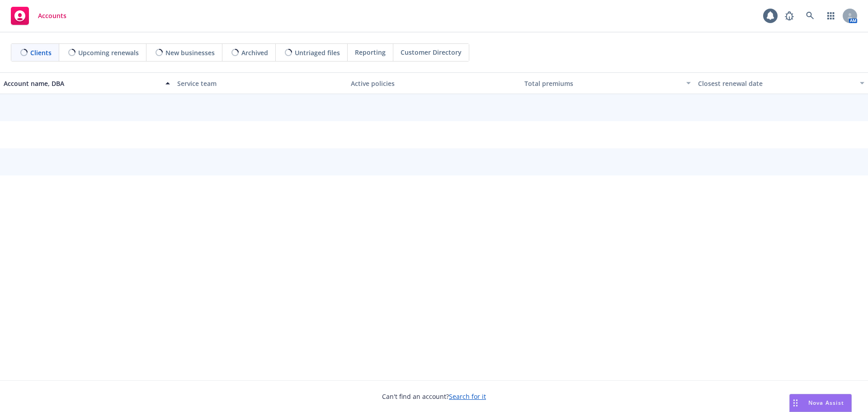  What do you see at coordinates (468, 396) in the screenshot?
I see `a: Search for it` at bounding box center [468, 396].